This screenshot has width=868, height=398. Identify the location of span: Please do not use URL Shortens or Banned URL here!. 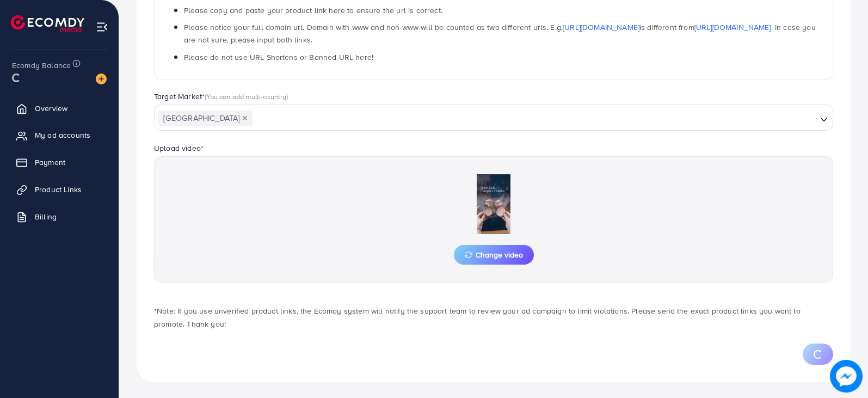
(279, 57).